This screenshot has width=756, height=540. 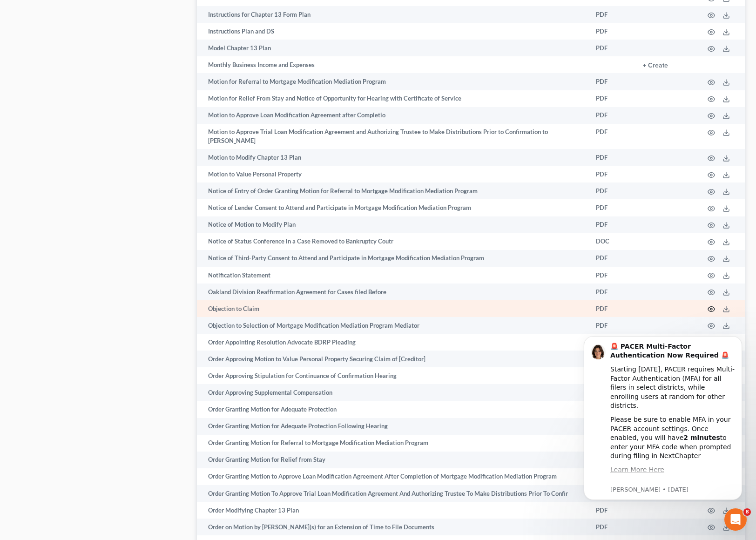 What do you see at coordinates (28, 30) in the screenshot?
I see `img: Profile image for Emma` at bounding box center [28, 30].